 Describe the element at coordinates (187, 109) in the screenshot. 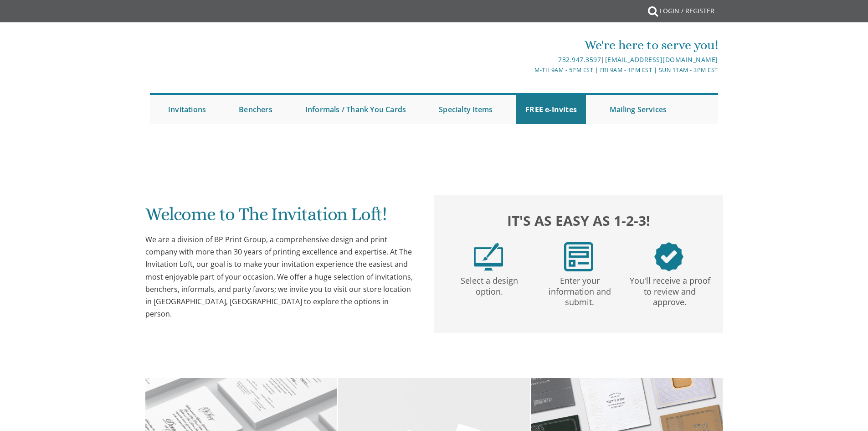

I see `a: Invitations` at that location.